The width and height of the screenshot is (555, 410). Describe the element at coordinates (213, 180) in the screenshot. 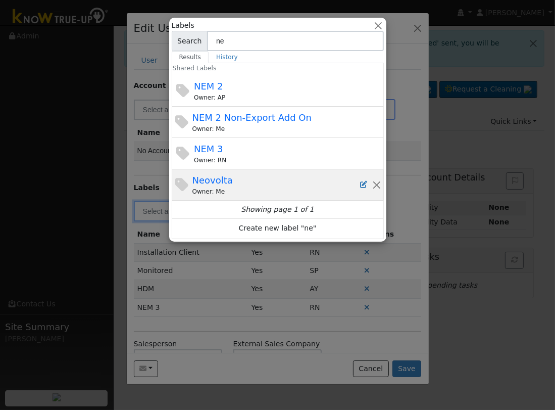

I see `span: Neovolta` at that location.